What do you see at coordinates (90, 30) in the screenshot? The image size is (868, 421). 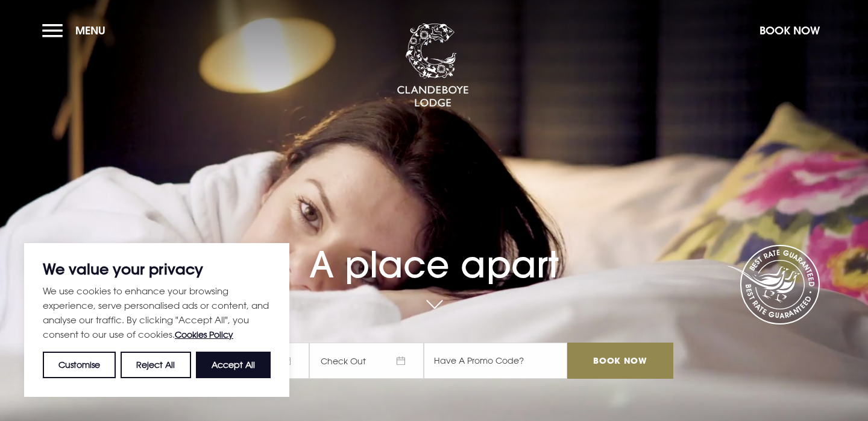 I see `span: Menu` at bounding box center [90, 30].